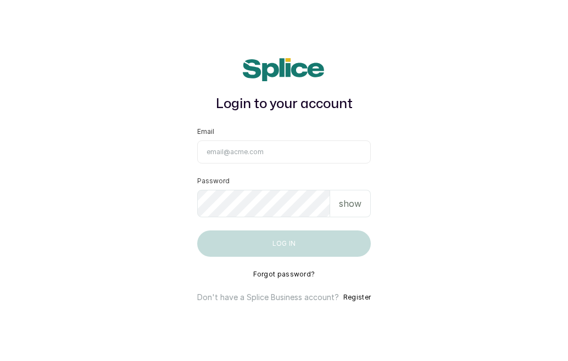 This screenshot has width=568, height=361. Describe the element at coordinates (284, 104) in the screenshot. I see `h1: Login to your account` at that location.